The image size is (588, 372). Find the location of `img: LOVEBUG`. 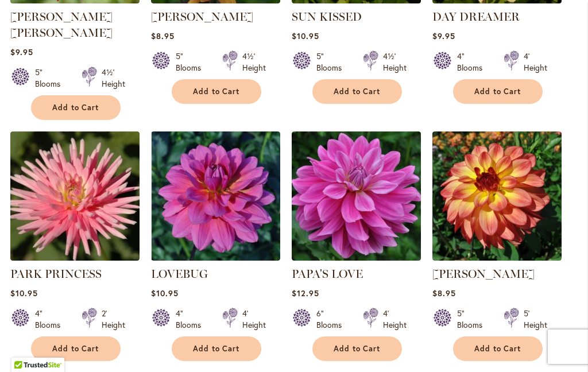

img: LOVEBUG is located at coordinates (215, 196).